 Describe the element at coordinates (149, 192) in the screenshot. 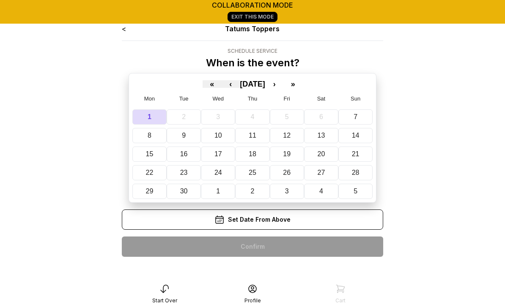

I see `button: September 29, 2025` at that location.